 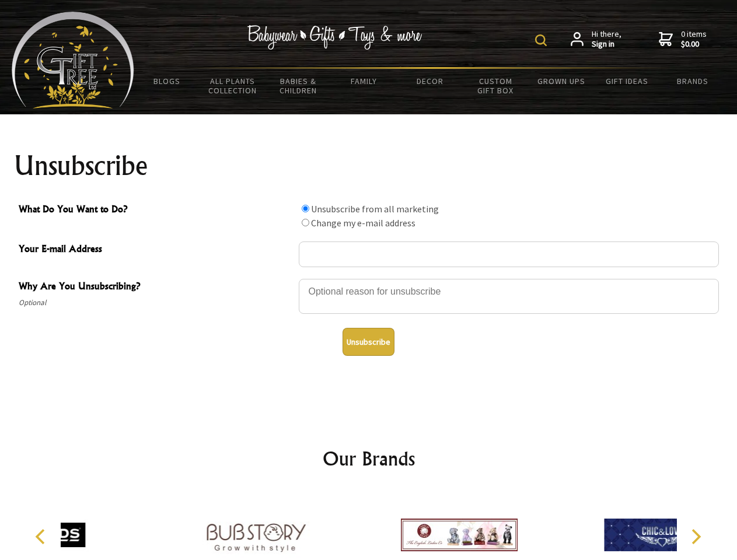 I want to click on button: Next, so click(x=695, y=537).